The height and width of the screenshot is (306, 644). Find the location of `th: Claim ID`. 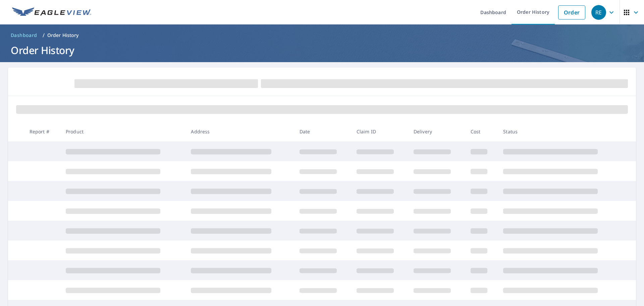

th: Claim ID is located at coordinates (380, 131).